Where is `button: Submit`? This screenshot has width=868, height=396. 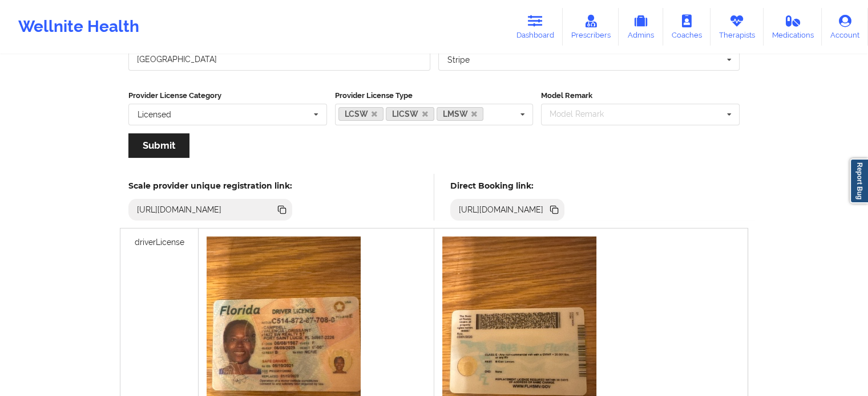
button: Submit is located at coordinates (159, 145).